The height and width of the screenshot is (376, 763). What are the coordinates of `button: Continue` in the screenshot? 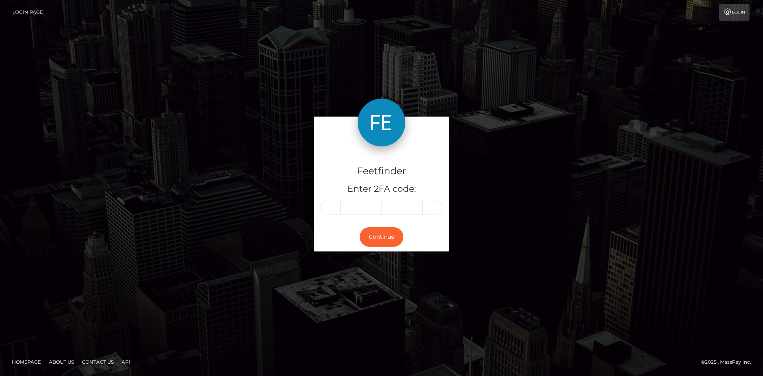 It's located at (382, 237).